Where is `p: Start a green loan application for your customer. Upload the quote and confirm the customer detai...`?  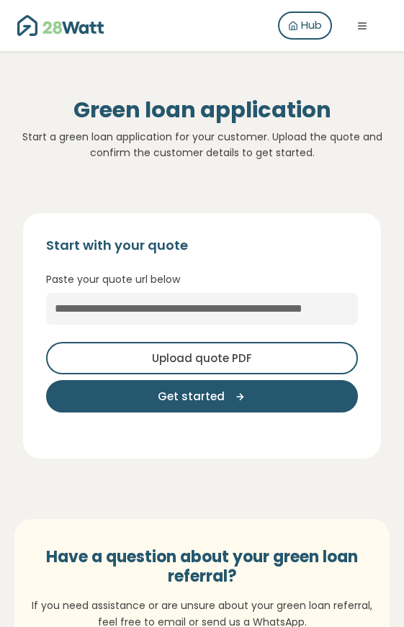 p: Start a green loan application for your customer. Upload the quote and confirm the customer detai... is located at coordinates (202, 145).